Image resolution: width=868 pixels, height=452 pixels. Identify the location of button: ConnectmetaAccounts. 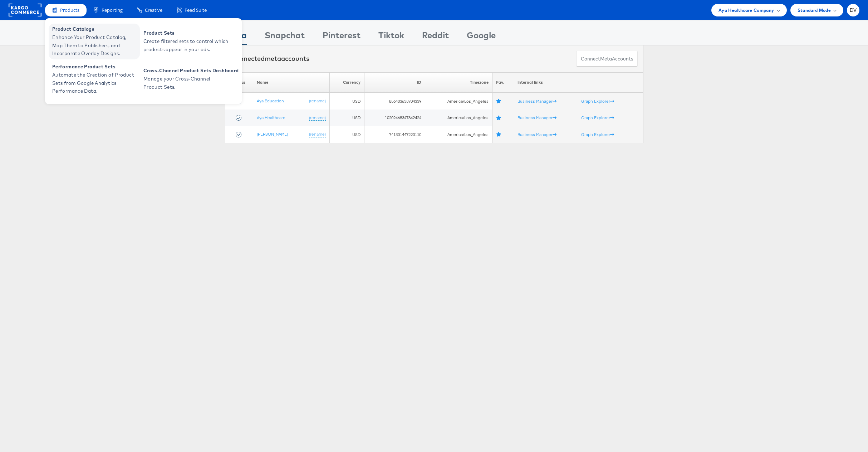
(607, 59).